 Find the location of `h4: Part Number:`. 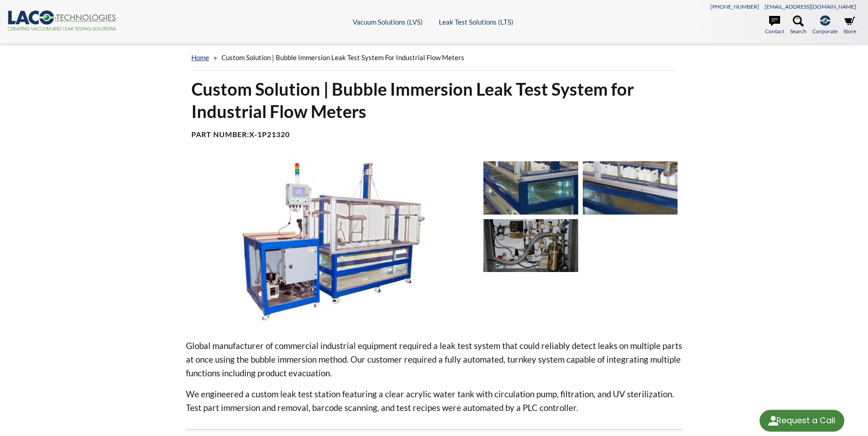

h4: Part Number: is located at coordinates (434, 134).